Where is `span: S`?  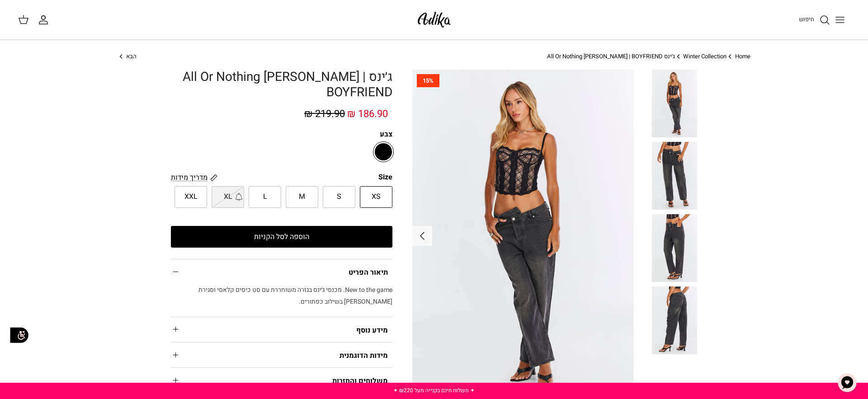 span: S is located at coordinates (339, 197).